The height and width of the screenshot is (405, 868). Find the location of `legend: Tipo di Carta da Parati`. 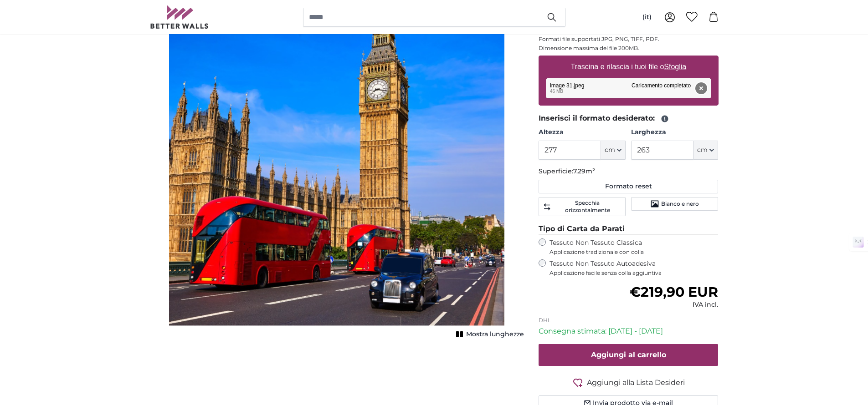

legend: Tipo di Carta da Parati is located at coordinates (629, 229).